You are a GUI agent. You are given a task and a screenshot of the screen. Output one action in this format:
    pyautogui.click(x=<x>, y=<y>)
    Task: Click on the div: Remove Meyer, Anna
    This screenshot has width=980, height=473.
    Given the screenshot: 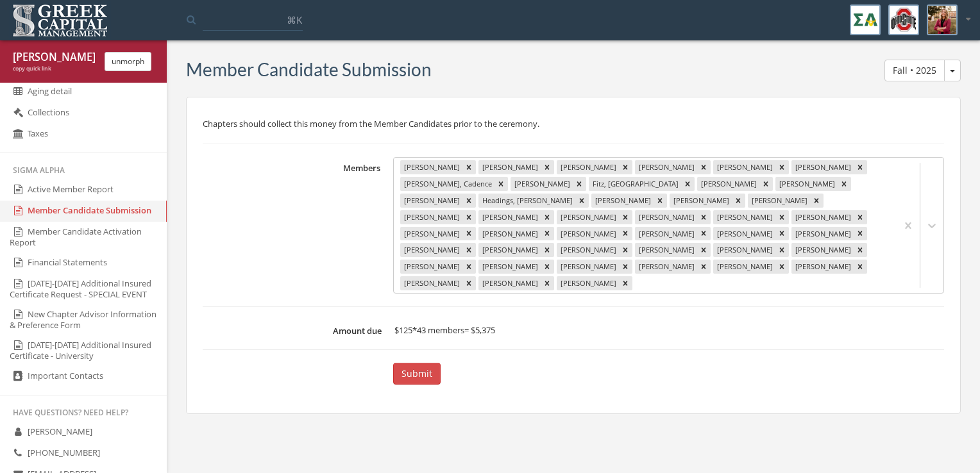 What is the action you would take?
    pyautogui.click(x=625, y=233)
    